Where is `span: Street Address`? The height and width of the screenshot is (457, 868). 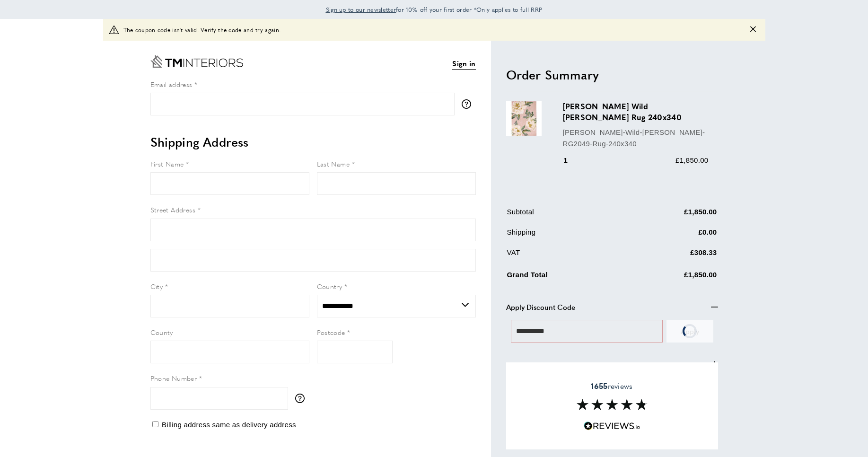
span: Street Address is located at coordinates (173, 210).